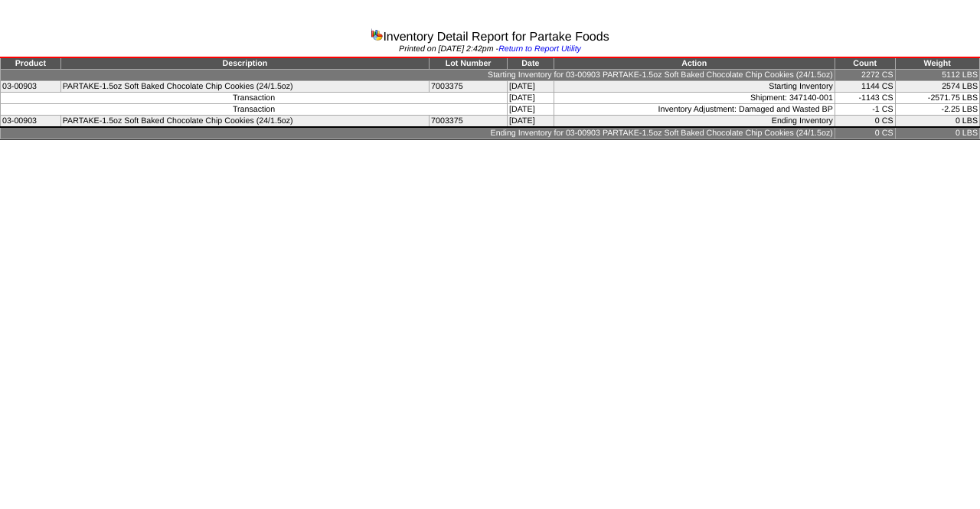 The image size is (980, 509). Describe the element at coordinates (30, 64) in the screenshot. I see `td: Product` at that location.